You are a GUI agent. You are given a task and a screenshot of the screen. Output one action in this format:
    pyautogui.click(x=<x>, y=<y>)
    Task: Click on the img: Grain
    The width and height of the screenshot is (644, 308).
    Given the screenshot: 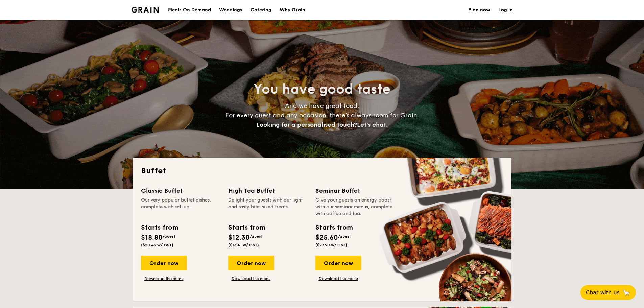 What is the action you would take?
    pyautogui.click(x=145, y=10)
    